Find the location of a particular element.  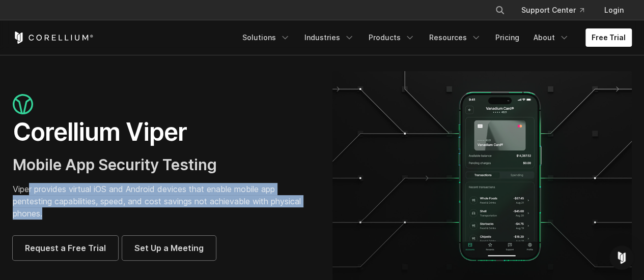

a: Support Center is located at coordinates (552, 10).